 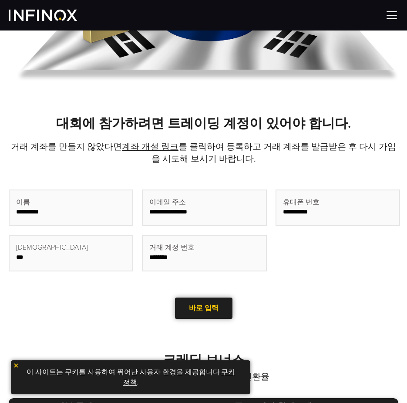 I want to click on strong: 크레딧 보너스, so click(x=204, y=360).